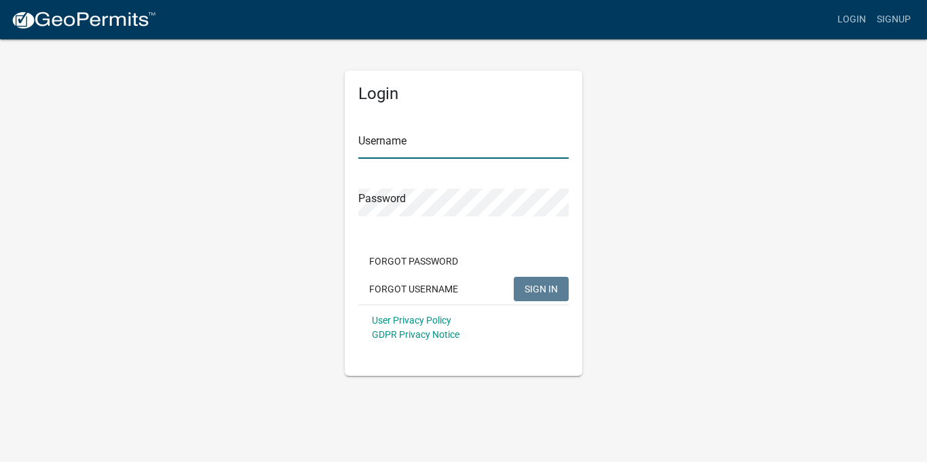  I want to click on button: SIGN IN, so click(541, 289).